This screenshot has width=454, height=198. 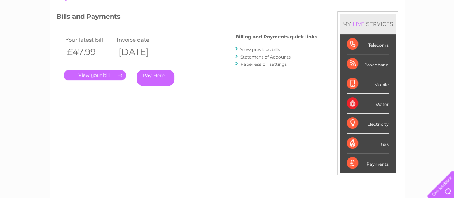 I want to click on a: Paperless bill settings, so click(x=263, y=64).